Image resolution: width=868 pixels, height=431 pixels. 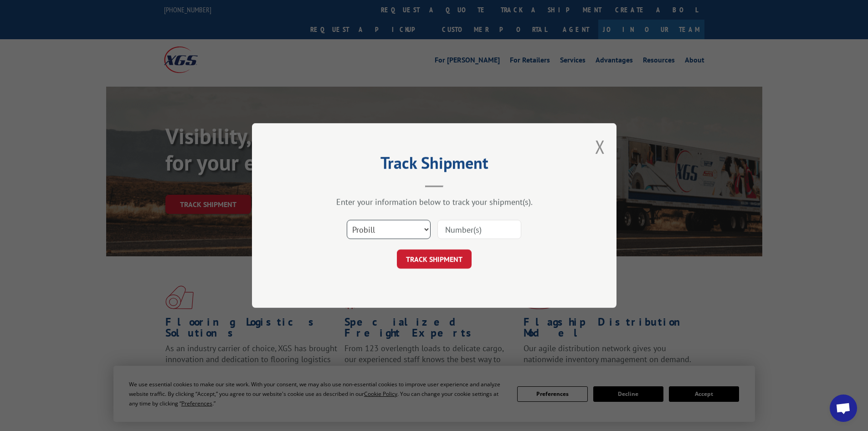 I want to click on div: Enter your information below to track your shipment(s)., so click(x=434, y=201).